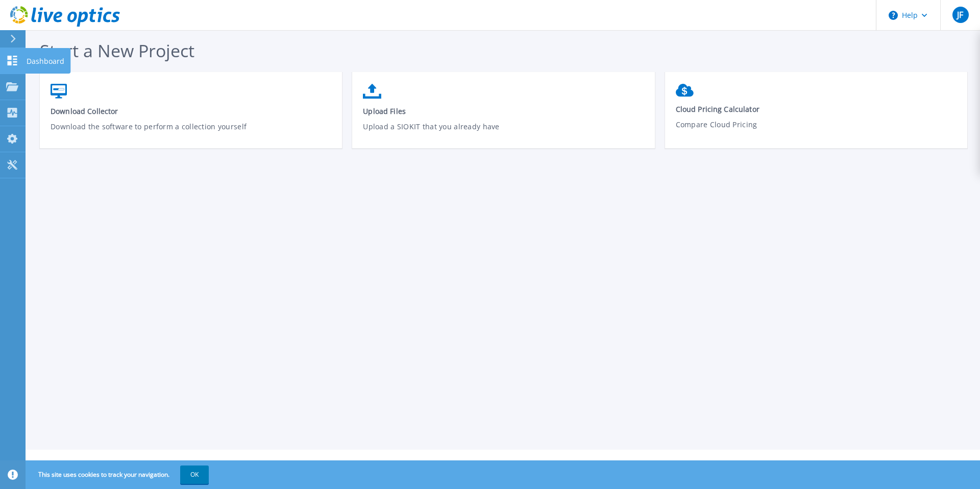 The height and width of the screenshot is (489, 980). What do you see at coordinates (816, 114) in the screenshot?
I see `a: Cloud Pricing CalculatorCompare Cloud Pricing` at bounding box center [816, 114].